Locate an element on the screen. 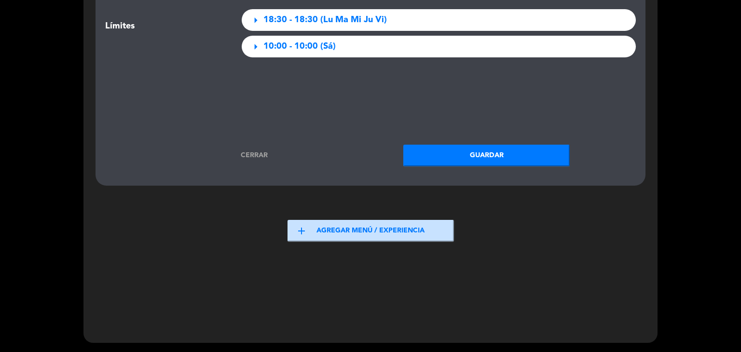  span: Límites is located at coordinates (120, 41).